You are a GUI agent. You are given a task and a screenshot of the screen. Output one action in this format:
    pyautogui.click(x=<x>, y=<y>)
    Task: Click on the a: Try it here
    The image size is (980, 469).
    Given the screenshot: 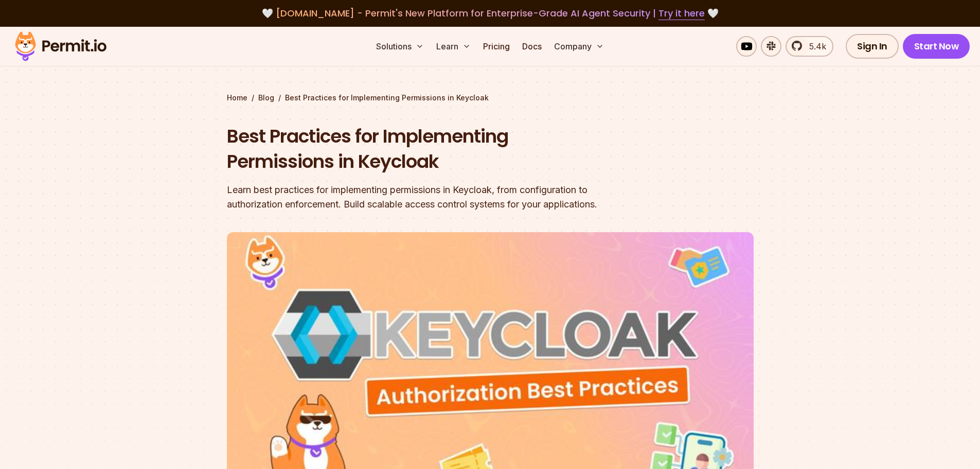 What is the action you would take?
    pyautogui.click(x=681, y=13)
    